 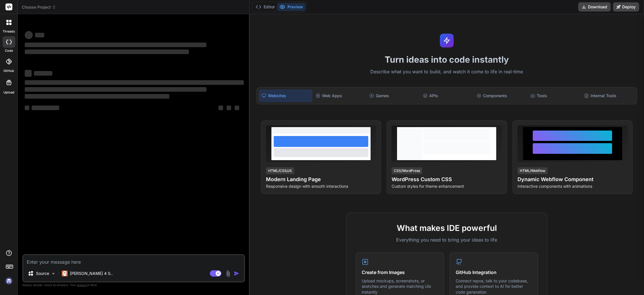 I want to click on div: CSS/WordPress, so click(x=407, y=171).